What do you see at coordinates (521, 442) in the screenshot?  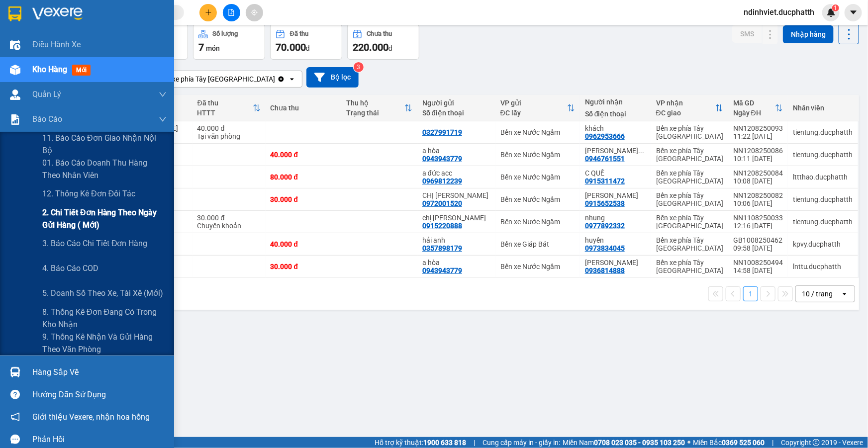 I see `span: Cung cấp máy in - giấy in:` at bounding box center [521, 442].